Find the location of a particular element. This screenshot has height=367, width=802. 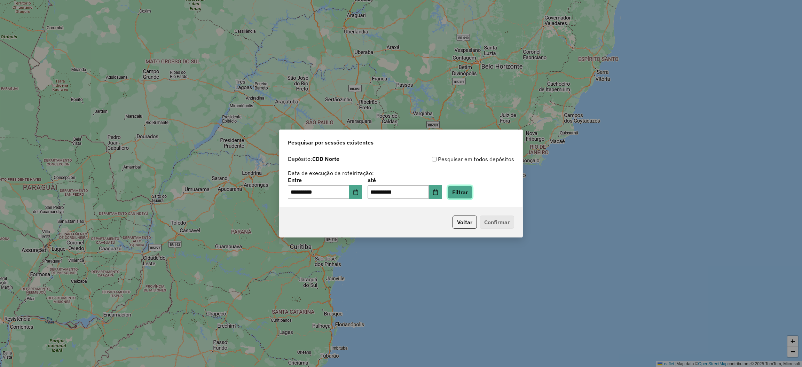

strong: CDD Norte is located at coordinates (326, 159).